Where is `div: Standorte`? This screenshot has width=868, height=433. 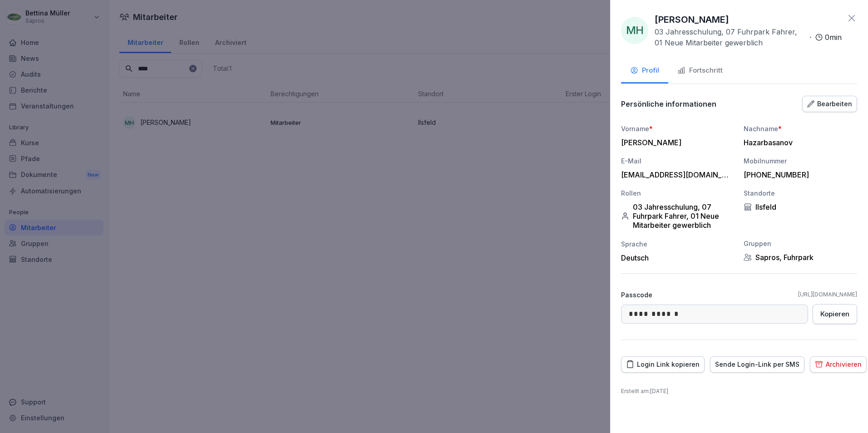
div: Standorte is located at coordinates (800, 193).